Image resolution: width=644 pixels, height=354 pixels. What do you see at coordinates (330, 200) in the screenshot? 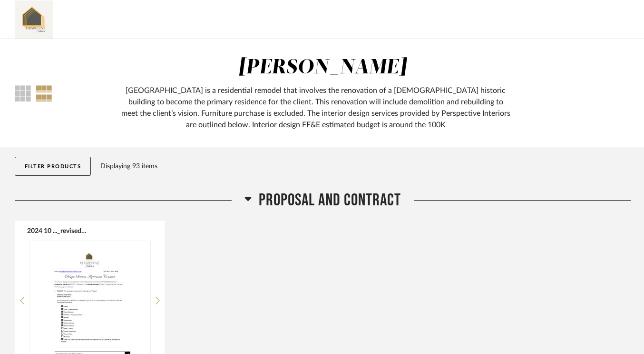
I see `span: Proposal and Contract` at bounding box center [330, 200].